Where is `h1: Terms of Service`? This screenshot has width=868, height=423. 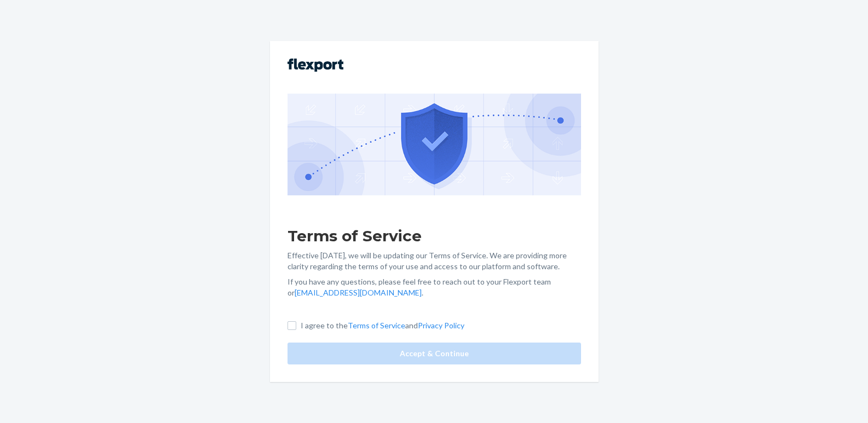 h1: Terms of Service is located at coordinates (434, 236).